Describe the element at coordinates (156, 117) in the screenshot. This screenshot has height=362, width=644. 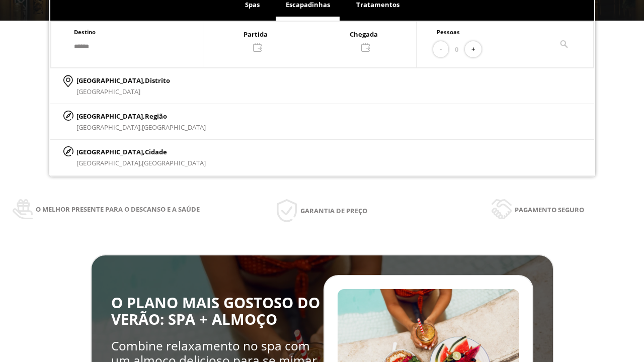
I see `span: Região` at that location.